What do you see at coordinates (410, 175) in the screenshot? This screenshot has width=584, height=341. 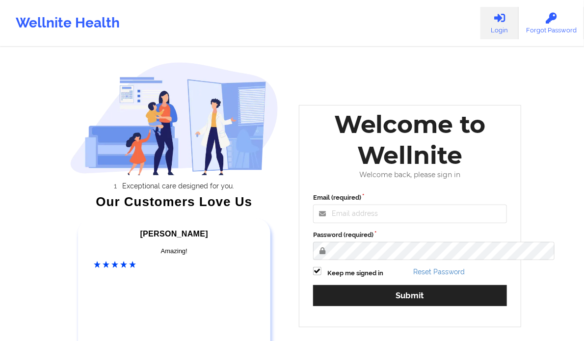 I see `div: Welcome back, please sign in` at bounding box center [410, 175].